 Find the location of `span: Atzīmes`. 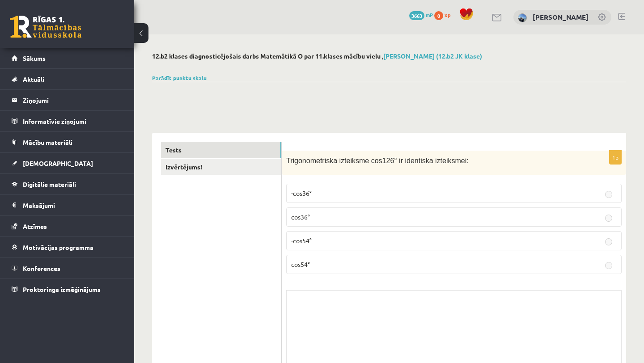

span: Atzīmes is located at coordinates (35, 226).